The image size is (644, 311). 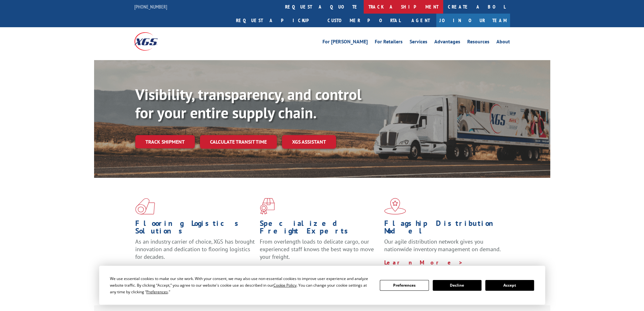 What do you see at coordinates (421, 20) in the screenshot?
I see `a: Agent` at bounding box center [421, 20].